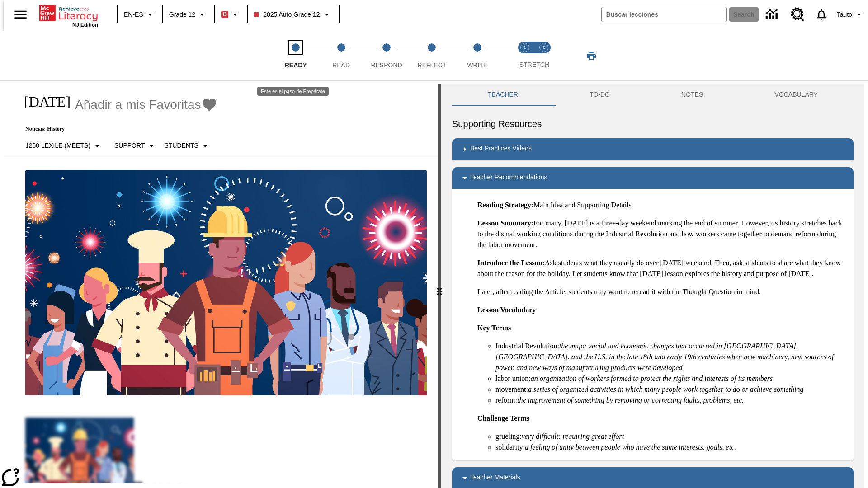  Describe the element at coordinates (64, 146) in the screenshot. I see `button: Seleccione Lexile, 1250 Lexile (Meets)` at that location.